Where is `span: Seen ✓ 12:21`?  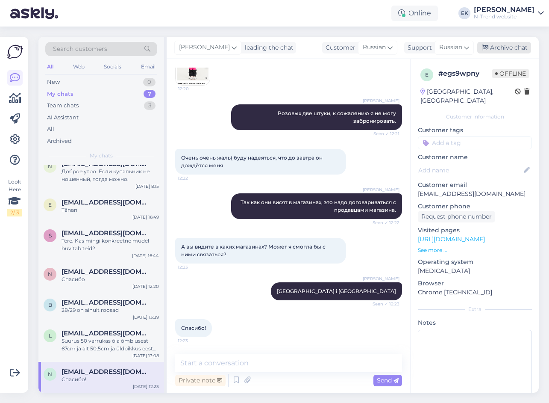 span: Seen ✓ 12:21 is located at coordinates (383, 133).